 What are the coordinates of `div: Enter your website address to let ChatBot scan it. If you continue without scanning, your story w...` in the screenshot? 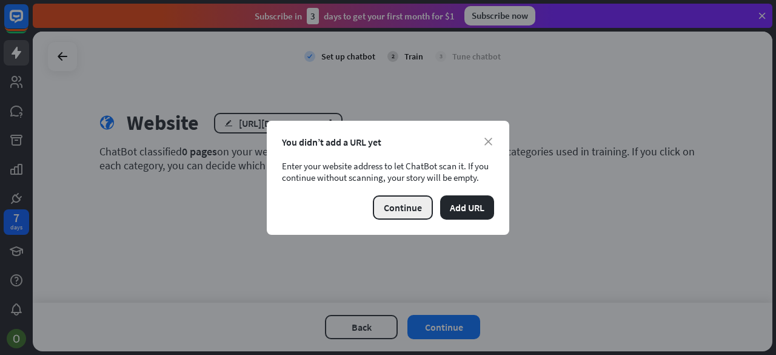 It's located at (388, 172).